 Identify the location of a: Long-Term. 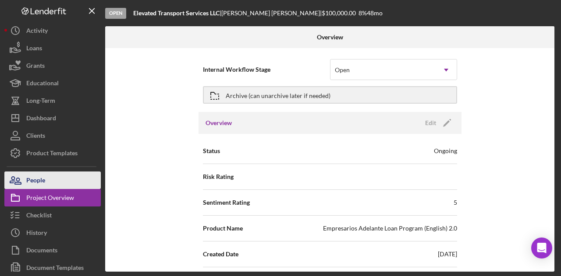
(53, 101).